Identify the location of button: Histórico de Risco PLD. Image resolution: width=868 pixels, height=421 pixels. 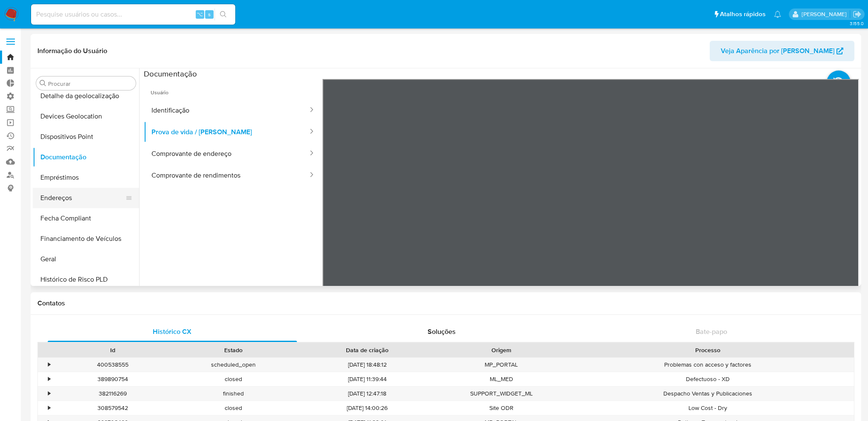
(86, 279).